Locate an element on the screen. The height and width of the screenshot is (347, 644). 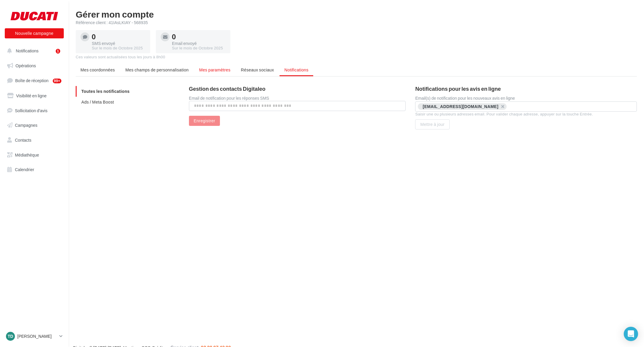
span: Médiathèque is located at coordinates (27, 155).